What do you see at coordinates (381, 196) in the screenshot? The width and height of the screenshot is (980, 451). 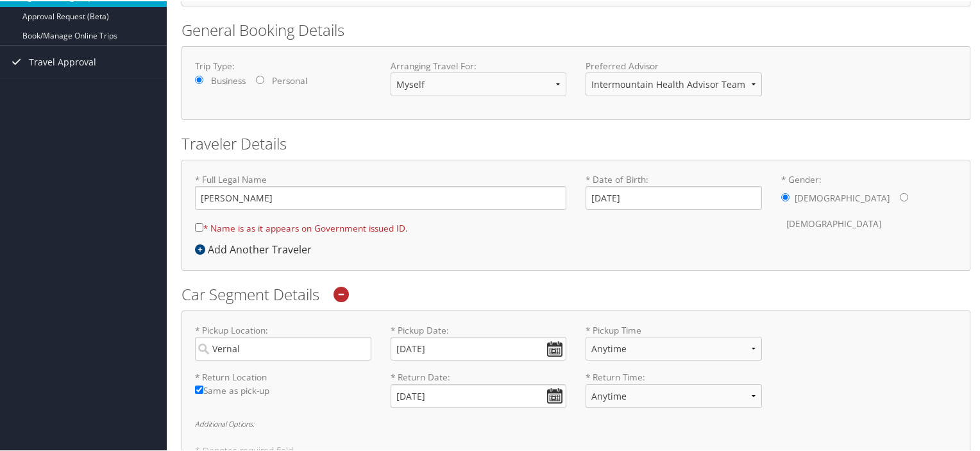 I see `input: * Full Legal Name` at bounding box center [381, 196].